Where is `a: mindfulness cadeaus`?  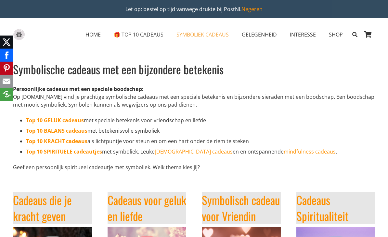 a: mindfulness cadeaus is located at coordinates (310, 151).